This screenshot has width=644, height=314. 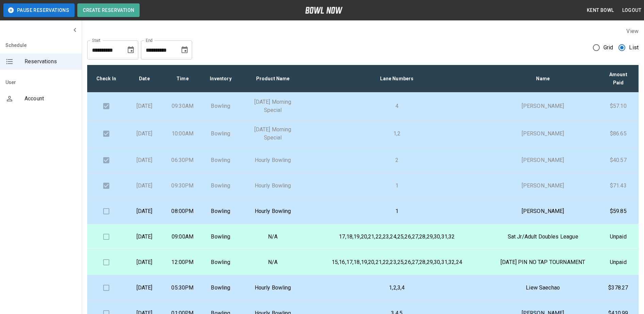 What do you see at coordinates (618, 106) in the screenshot?
I see `p: $57.10` at bounding box center [618, 106].